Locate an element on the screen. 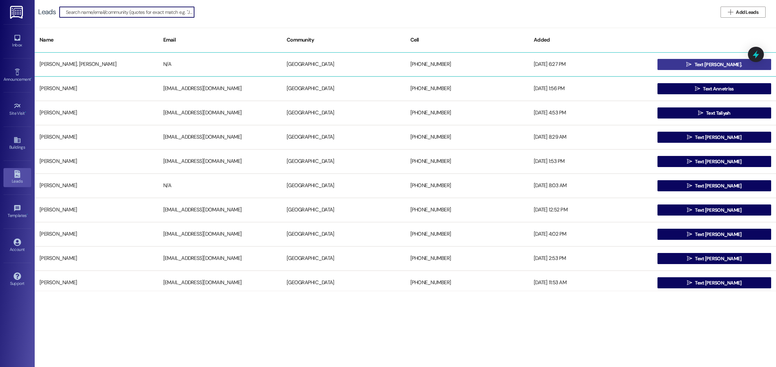 Image resolution: width=776 pixels, height=367 pixels. a: Templates • is located at coordinates (17, 212).